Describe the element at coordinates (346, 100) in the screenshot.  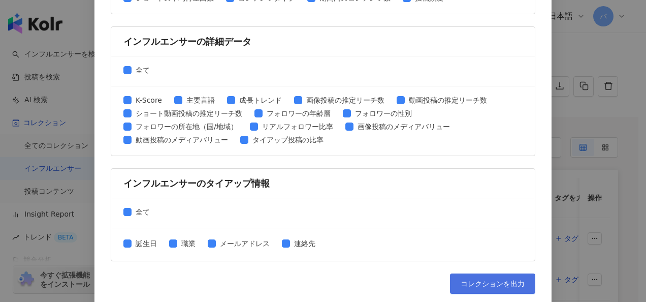
I see `span: 画像投稿の推定リーチ数` at that location.